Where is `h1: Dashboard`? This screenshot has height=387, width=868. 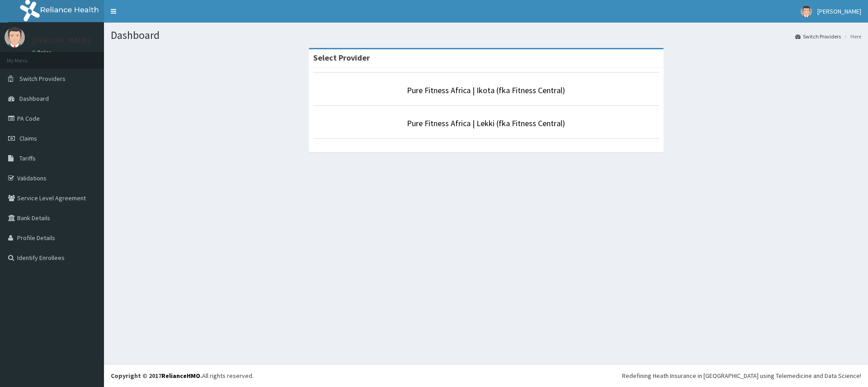 h1: Dashboard is located at coordinates (486, 35).